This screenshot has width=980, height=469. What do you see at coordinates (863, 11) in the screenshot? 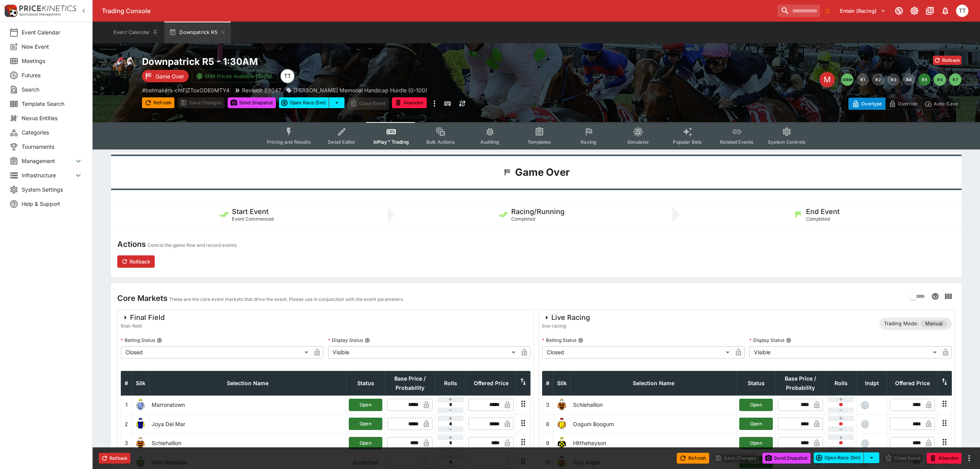
I see `button: Select Tenant` at bounding box center [863, 11].